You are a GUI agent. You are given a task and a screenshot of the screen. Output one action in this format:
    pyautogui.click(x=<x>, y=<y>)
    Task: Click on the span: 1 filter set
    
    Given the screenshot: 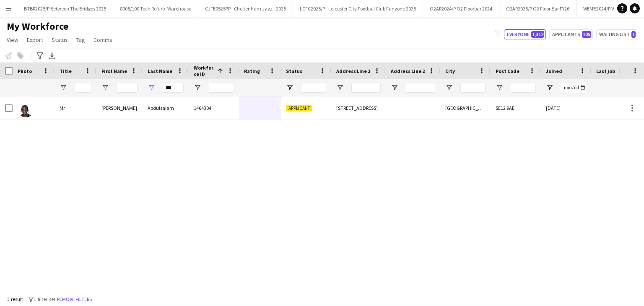 What is the action you would take?
    pyautogui.click(x=45, y=299)
    